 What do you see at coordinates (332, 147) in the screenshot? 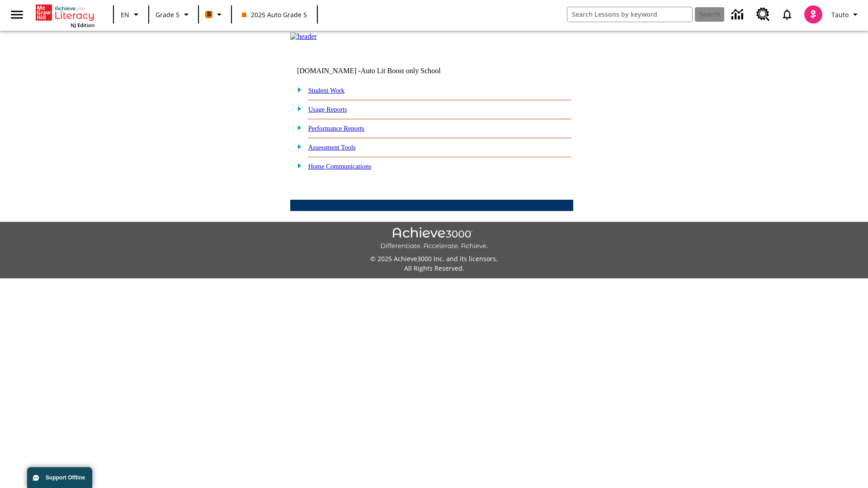
I see `a: Assessment Tools` at bounding box center [332, 147].